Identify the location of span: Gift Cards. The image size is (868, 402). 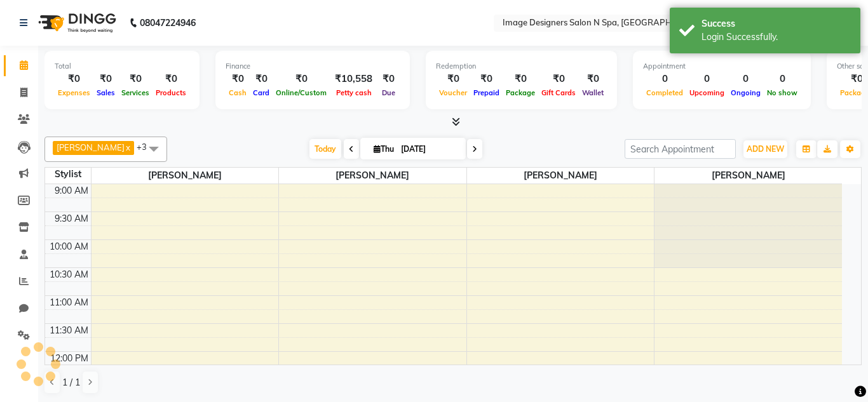
(559, 93).